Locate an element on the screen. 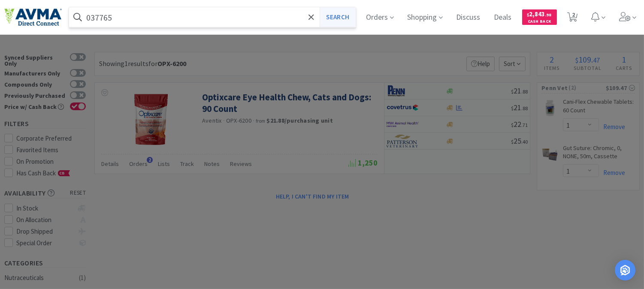  a: Deals is located at coordinates (503, 17).